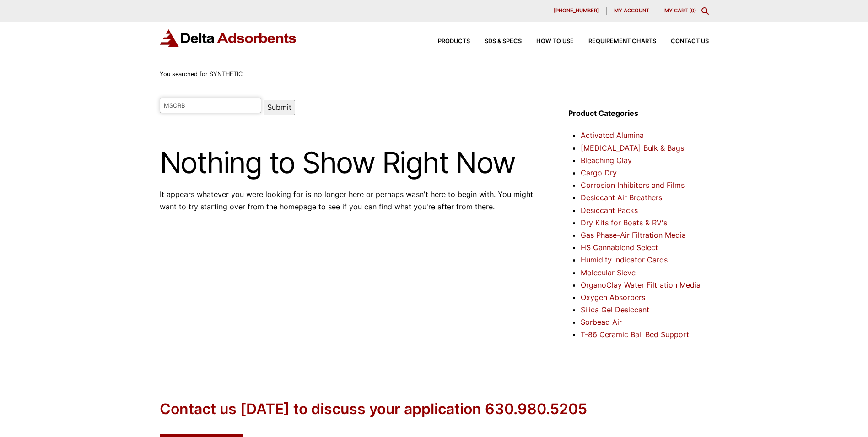 Image resolution: width=868 pixels, height=437 pixels. I want to click on a: Corrosion Inhibitors and Films, so click(632, 185).